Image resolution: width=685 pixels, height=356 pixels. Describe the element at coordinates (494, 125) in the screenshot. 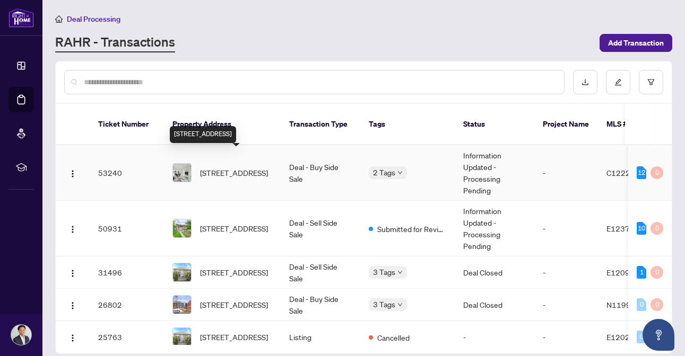

I see `th: Status` at that location.